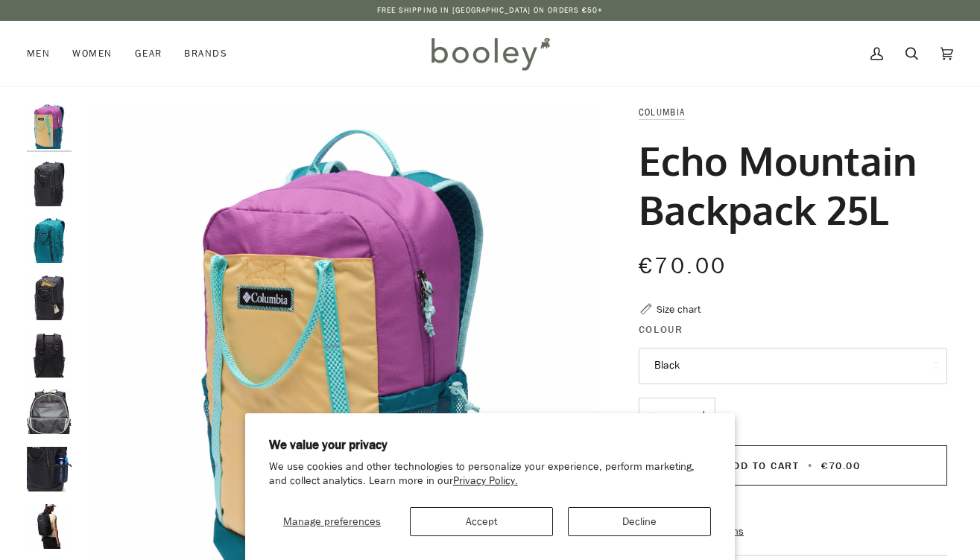 The width and height of the screenshot is (980, 560). Describe the element at coordinates (793, 532) in the screenshot. I see `a: More payment options` at that location.